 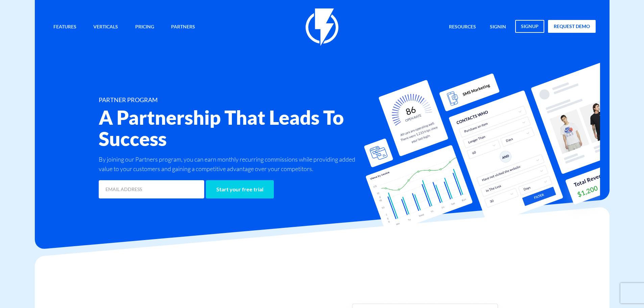 What do you see at coordinates (152, 189) in the screenshot?
I see `input: EMAIL ADDRESS` at bounding box center [152, 189].